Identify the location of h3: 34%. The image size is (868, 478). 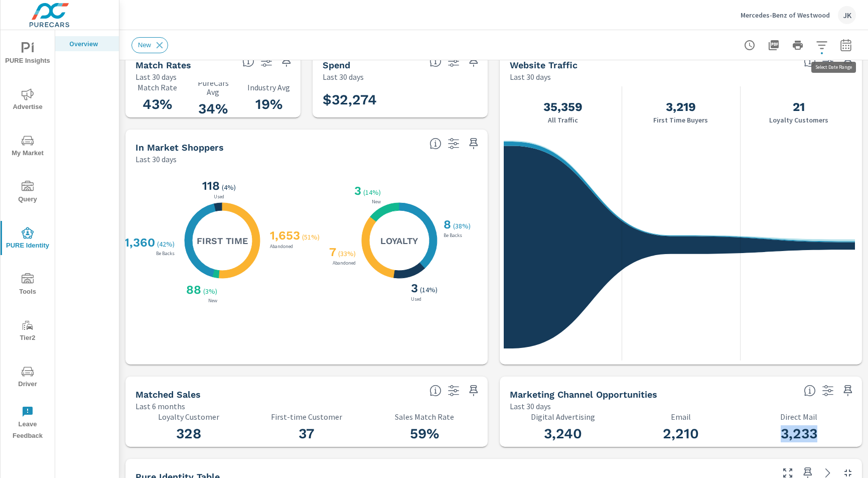
(213, 109).